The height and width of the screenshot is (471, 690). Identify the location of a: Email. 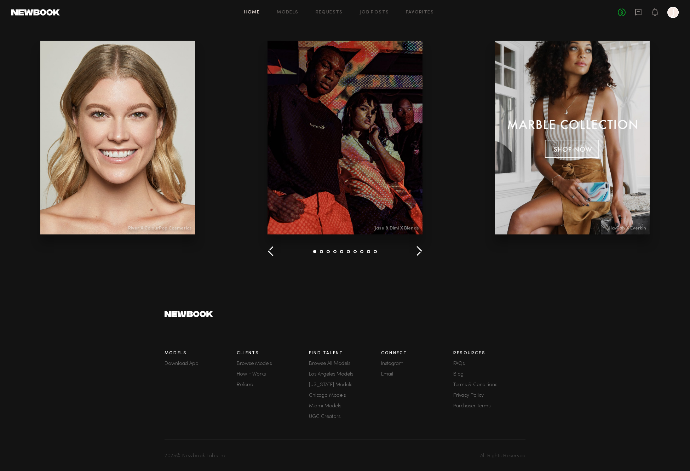
(417, 375).